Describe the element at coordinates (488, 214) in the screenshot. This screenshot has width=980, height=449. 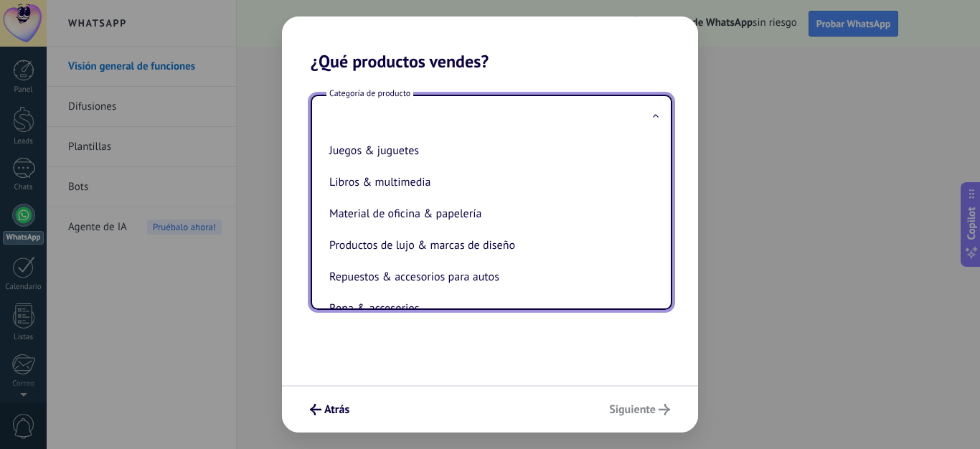
I see `li: Material de oficina & papelería` at that location.